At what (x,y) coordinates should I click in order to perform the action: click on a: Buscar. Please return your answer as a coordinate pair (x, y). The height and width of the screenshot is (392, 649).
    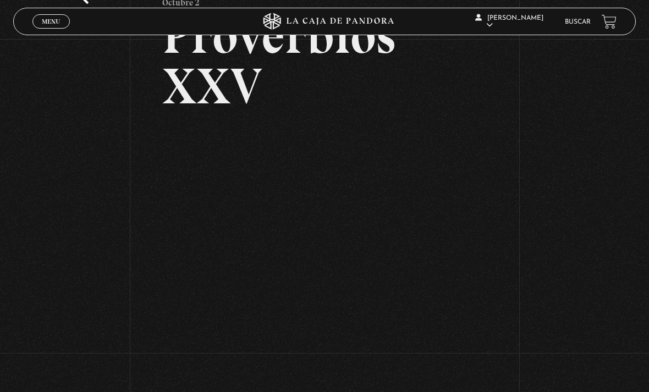
    Looking at the image, I should click on (577, 22).